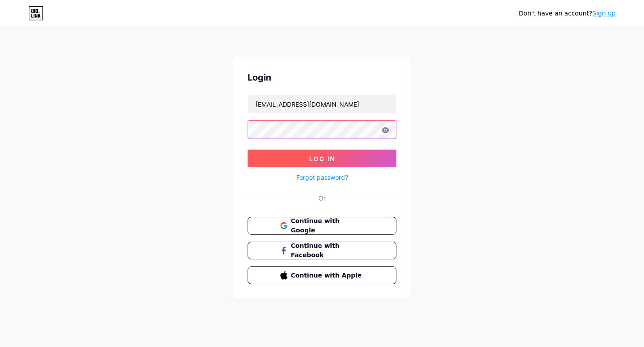 The image size is (644, 347). What do you see at coordinates (327, 275) in the screenshot?
I see `span: Continue with Apple` at bounding box center [327, 275].